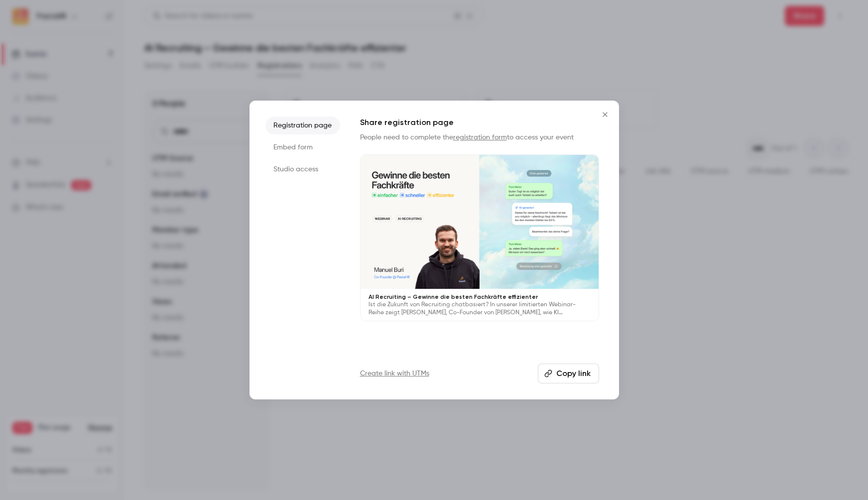 Image resolution: width=868 pixels, height=500 pixels. I want to click on a: Create link with UTMs, so click(394, 374).